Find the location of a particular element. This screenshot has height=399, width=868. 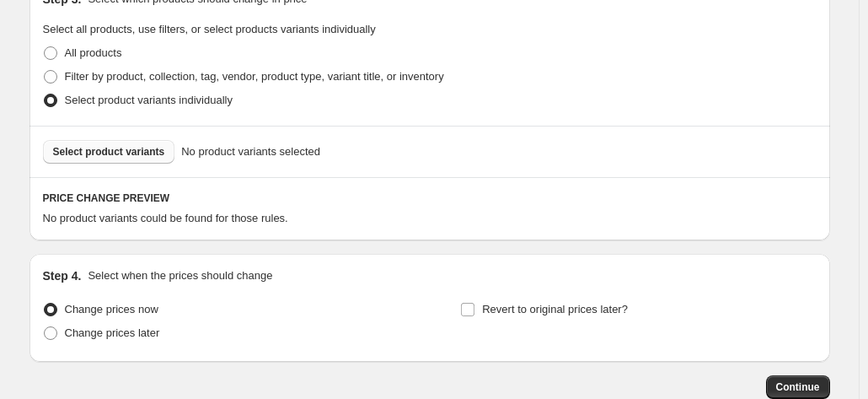

span: No product variants selected is located at coordinates (250, 152).